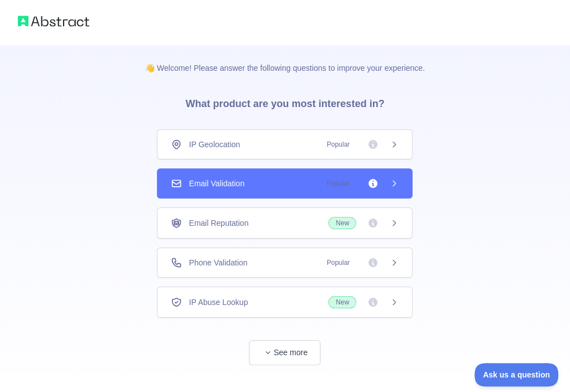 The width and height of the screenshot is (570, 392). Describe the element at coordinates (216, 184) in the screenshot. I see `span: Email Validation` at that location.